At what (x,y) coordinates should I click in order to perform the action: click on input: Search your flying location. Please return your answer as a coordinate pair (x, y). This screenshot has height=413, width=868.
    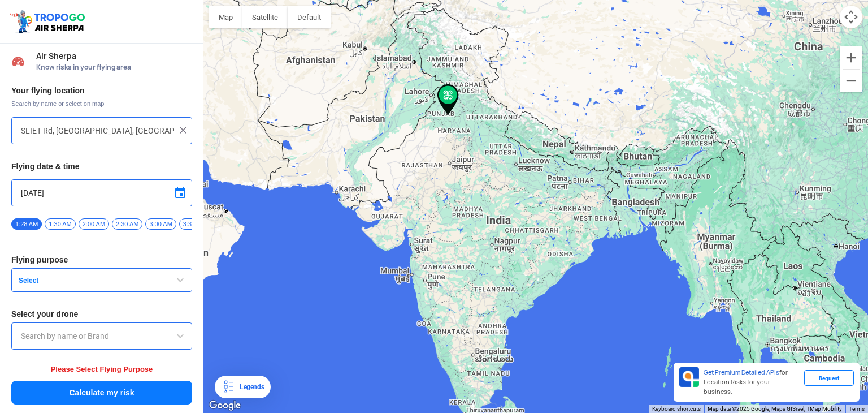
    Looking at the image, I should click on (97, 131).